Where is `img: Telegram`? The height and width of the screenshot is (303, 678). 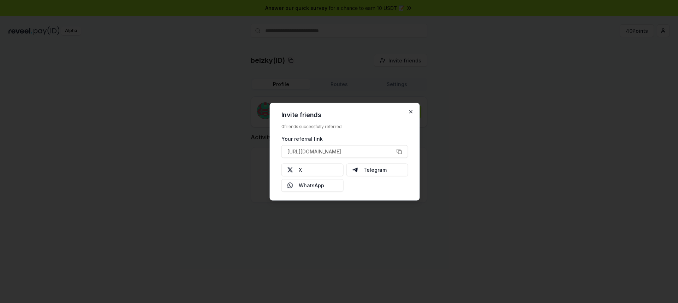
img: Telegram is located at coordinates (355, 170).